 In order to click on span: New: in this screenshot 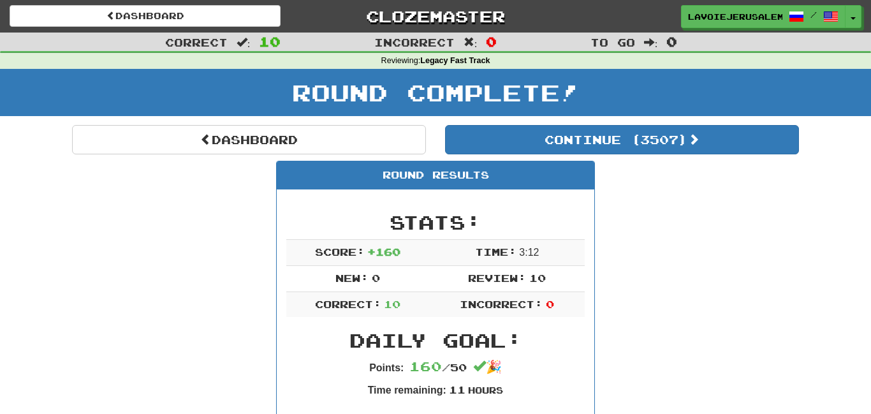, I will do `click(352, 277)`.